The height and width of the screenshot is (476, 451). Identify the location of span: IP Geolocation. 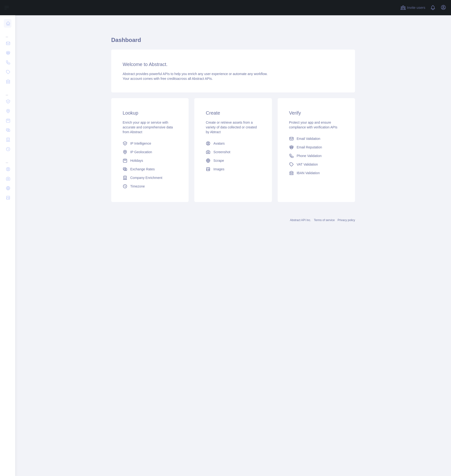
(141, 152).